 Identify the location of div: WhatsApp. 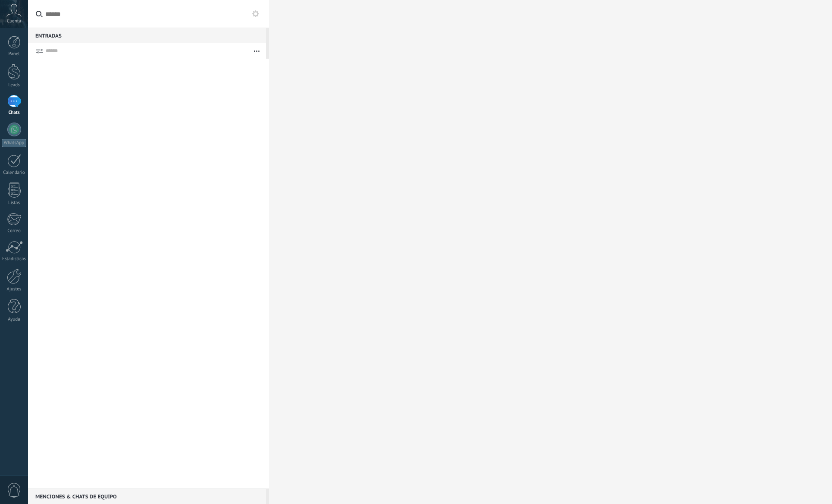
(13, 143).